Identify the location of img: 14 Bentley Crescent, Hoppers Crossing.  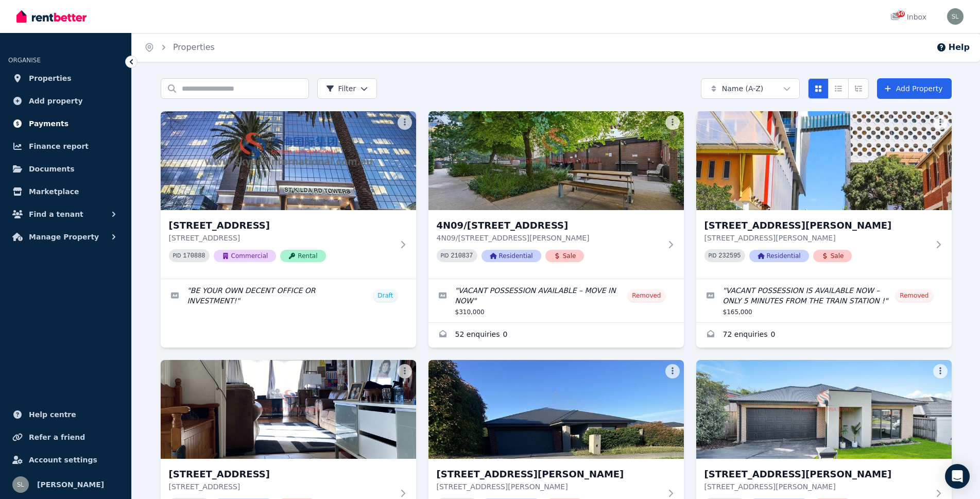
(288, 410).